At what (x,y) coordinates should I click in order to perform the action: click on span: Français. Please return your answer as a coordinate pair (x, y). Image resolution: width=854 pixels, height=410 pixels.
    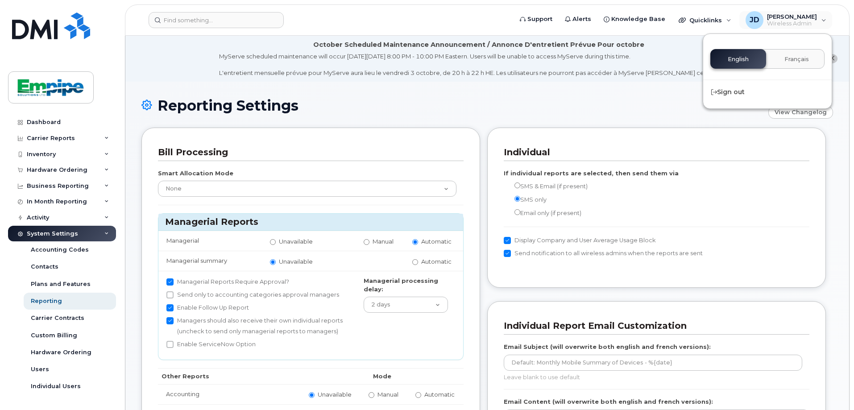
    Looking at the image, I should click on (796, 59).